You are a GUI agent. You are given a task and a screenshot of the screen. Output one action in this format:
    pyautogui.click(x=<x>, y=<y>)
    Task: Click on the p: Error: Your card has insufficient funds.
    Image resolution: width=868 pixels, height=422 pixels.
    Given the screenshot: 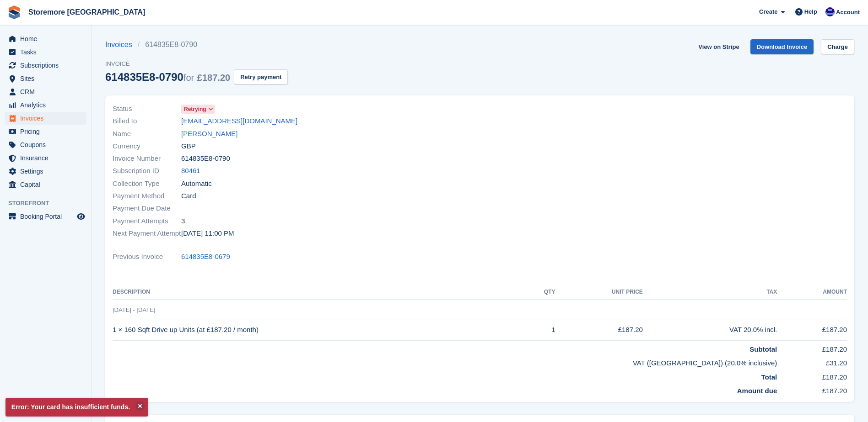 What is the action you would take?
    pyautogui.click(x=77, y=407)
    